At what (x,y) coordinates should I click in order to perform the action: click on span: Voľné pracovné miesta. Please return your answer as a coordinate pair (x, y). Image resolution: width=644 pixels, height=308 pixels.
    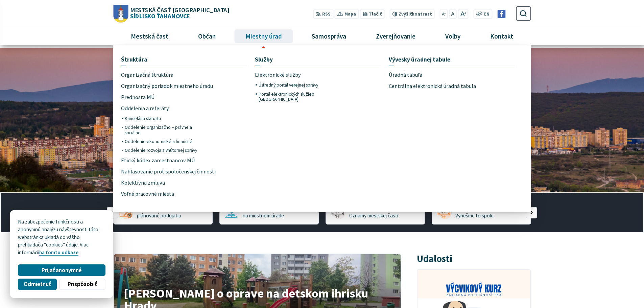
    Looking at the image, I should click on (147, 194).